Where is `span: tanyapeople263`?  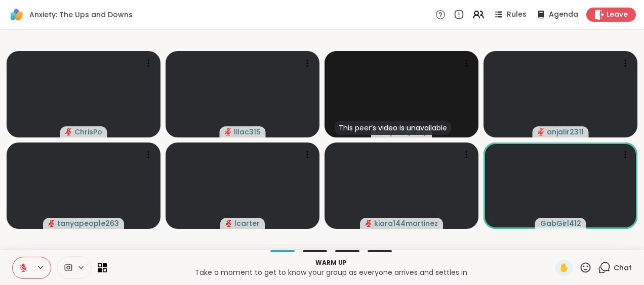 span: tanyapeople263 is located at coordinates (88, 224).